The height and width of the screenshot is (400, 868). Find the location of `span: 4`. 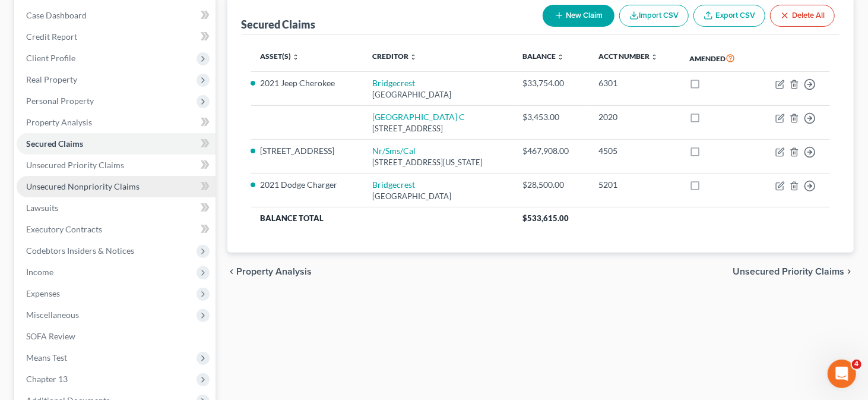

span: 4 is located at coordinates (857, 364).